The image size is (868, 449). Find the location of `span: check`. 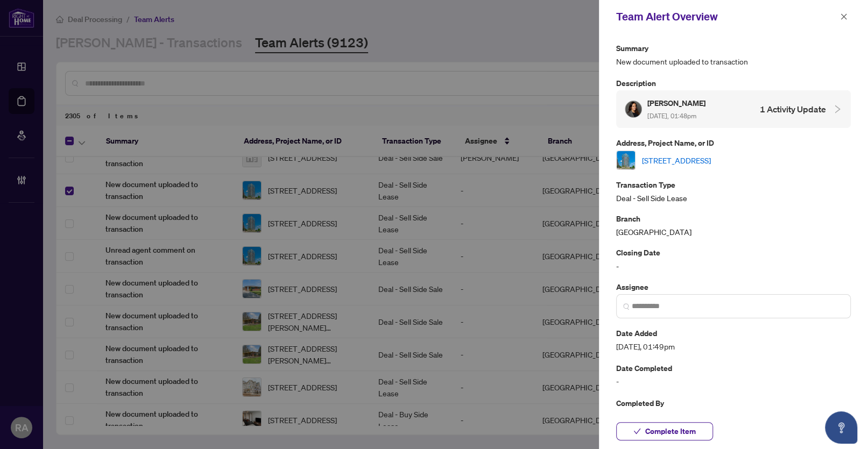

span: check is located at coordinates (637, 431).